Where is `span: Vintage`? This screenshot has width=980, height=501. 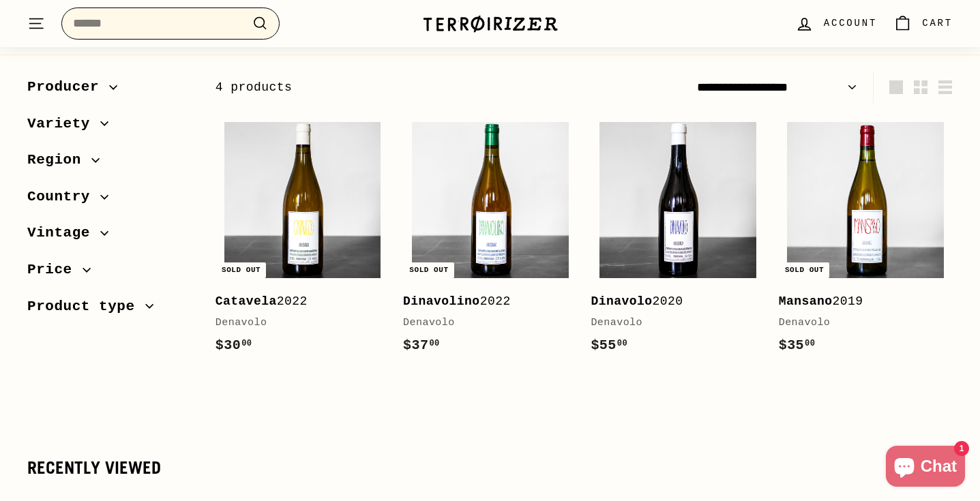
span: Vintage is located at coordinates (64, 233).